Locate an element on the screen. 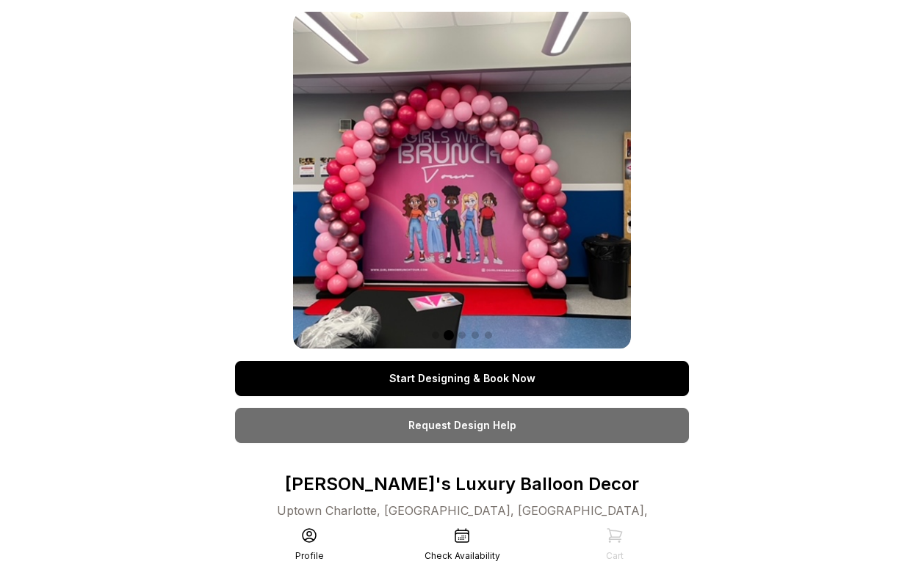 Image resolution: width=924 pixels, height=567 pixels. div: Cart is located at coordinates (615, 556).